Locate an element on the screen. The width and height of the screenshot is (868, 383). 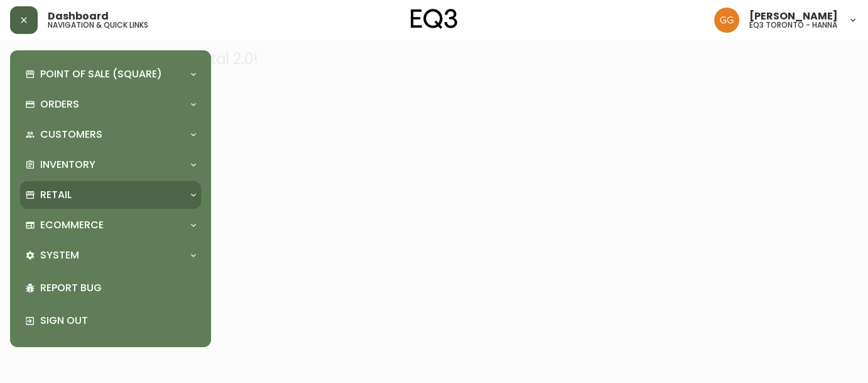
div: Point of Sale (Square) is located at coordinates (110, 74).